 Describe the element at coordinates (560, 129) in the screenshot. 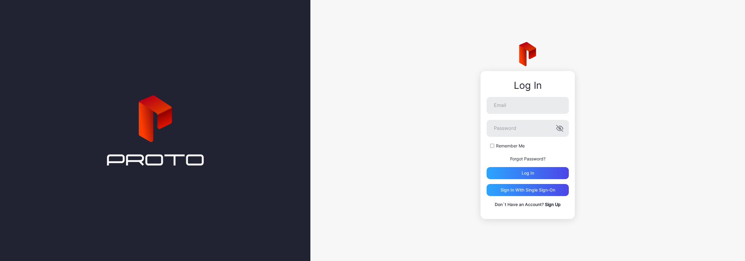

I see `button: Password` at that location.